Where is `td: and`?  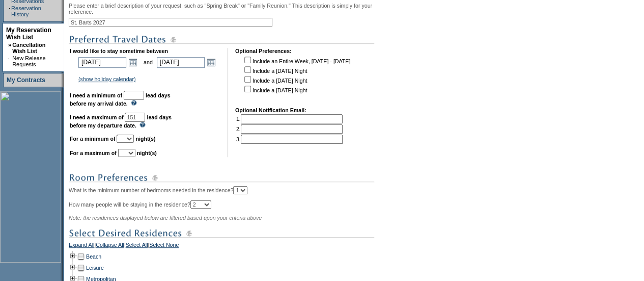 td: and is located at coordinates (148, 62).